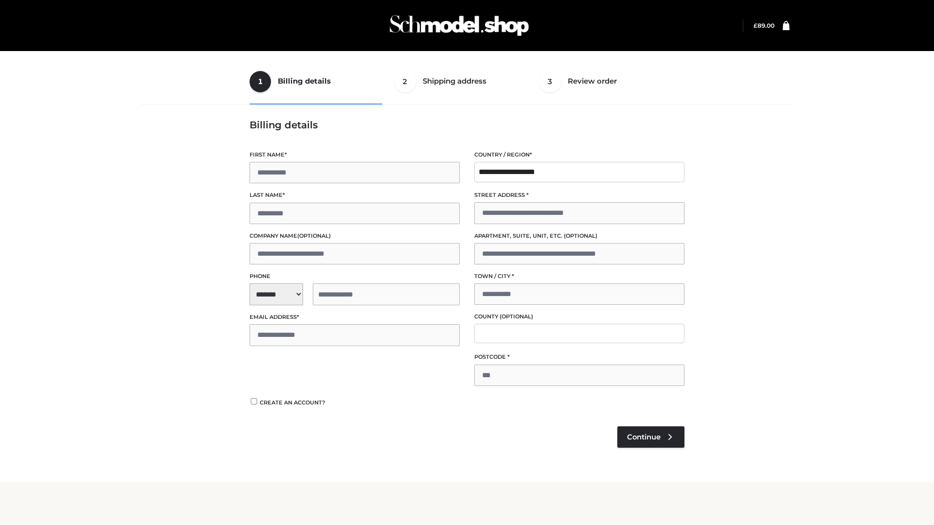  What do you see at coordinates (579, 276) in the screenshot?
I see `label: Town / City` at bounding box center [579, 276].